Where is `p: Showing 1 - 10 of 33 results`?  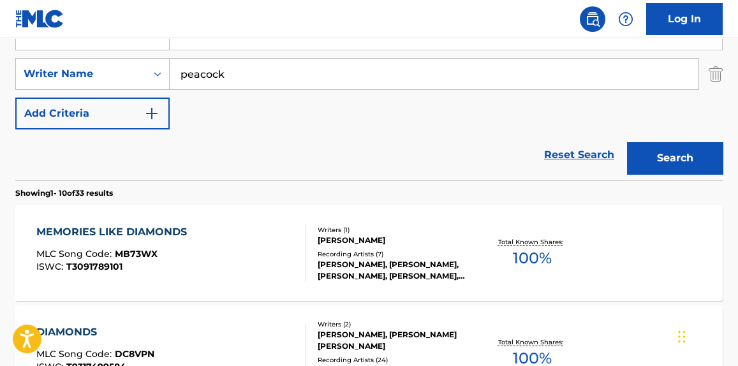
p: Showing 1 - 10 of 33 results is located at coordinates (64, 193).